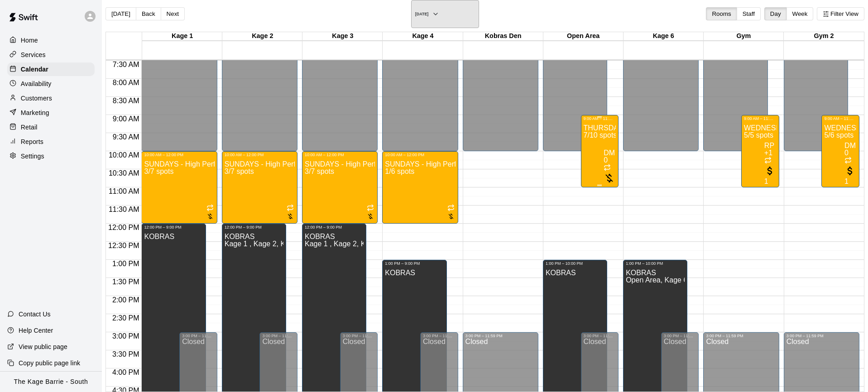  What do you see at coordinates (37, 83) in the screenshot?
I see `p: Availability` at bounding box center [37, 83].